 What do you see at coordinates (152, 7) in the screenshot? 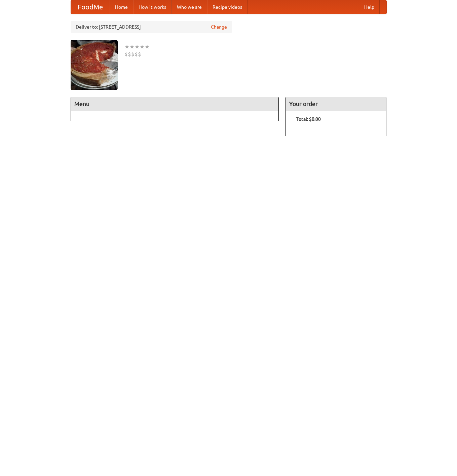
I see `a: How it works` at bounding box center [152, 7].